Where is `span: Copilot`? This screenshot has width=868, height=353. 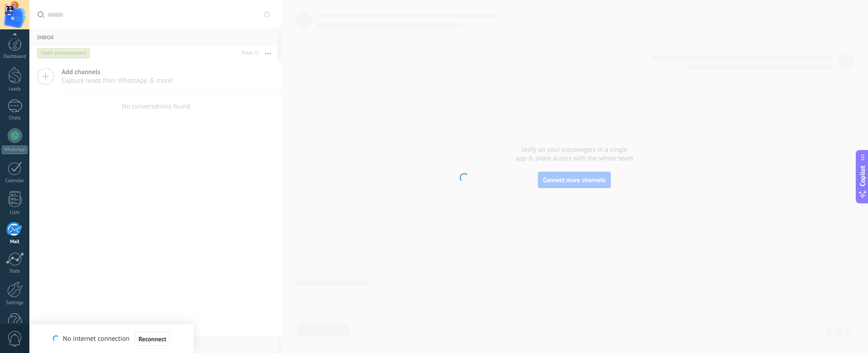
span: Copilot is located at coordinates (862, 176).